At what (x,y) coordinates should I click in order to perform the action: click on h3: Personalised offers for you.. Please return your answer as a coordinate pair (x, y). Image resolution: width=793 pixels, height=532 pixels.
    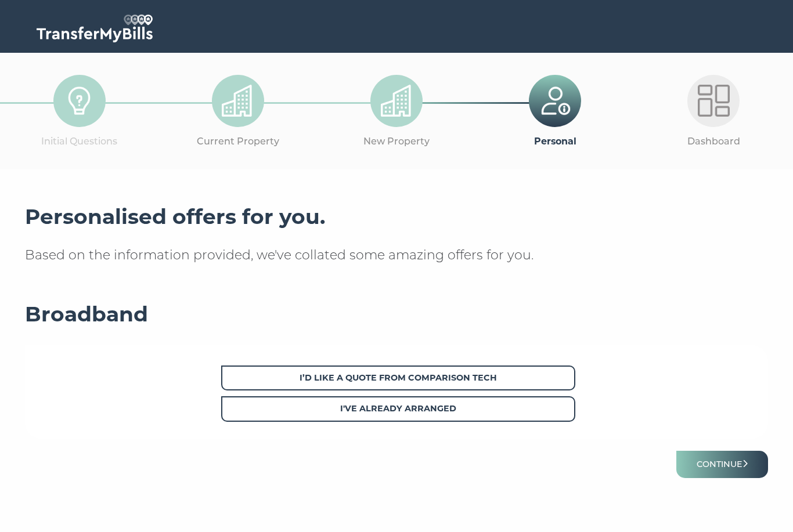
    Looking at the image, I should click on (396, 217).